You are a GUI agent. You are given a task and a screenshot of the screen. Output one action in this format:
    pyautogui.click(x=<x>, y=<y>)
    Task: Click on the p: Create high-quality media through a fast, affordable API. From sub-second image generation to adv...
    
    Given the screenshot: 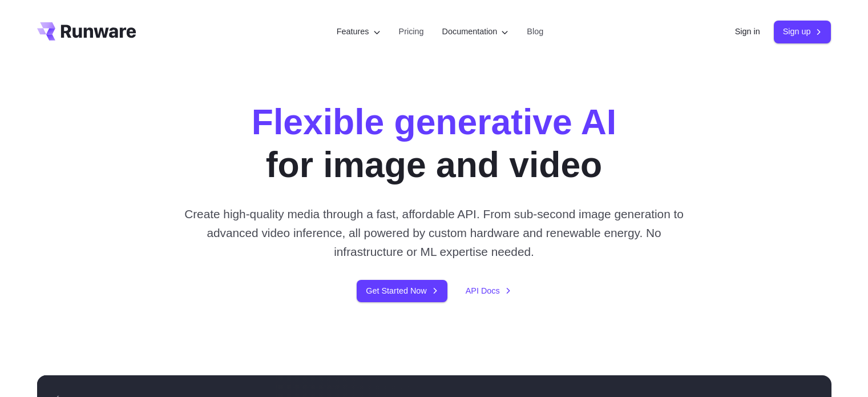 What is the action you would take?
    pyautogui.click(x=434, y=233)
    